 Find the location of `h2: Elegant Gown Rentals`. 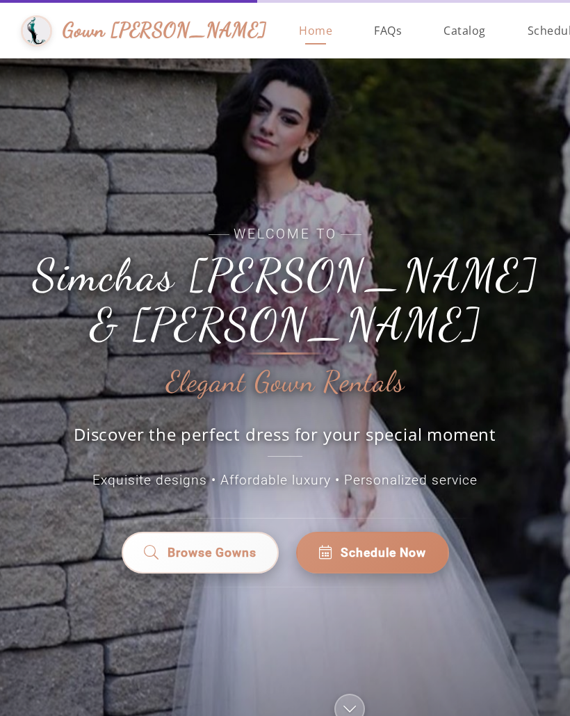

h2: Elegant Gown Rentals is located at coordinates (285, 383).